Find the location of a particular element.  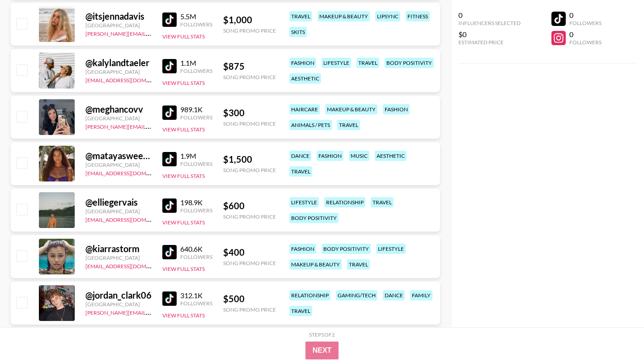

div: @ kiarrastorm is located at coordinates (119, 248).